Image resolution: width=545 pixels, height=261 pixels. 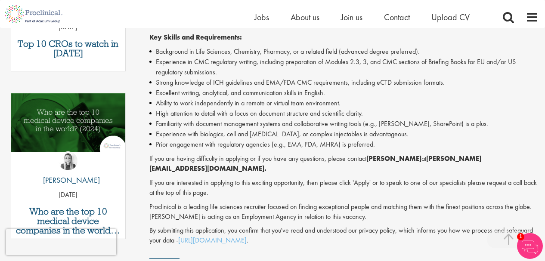 I want to click on a: Contact, so click(x=397, y=17).